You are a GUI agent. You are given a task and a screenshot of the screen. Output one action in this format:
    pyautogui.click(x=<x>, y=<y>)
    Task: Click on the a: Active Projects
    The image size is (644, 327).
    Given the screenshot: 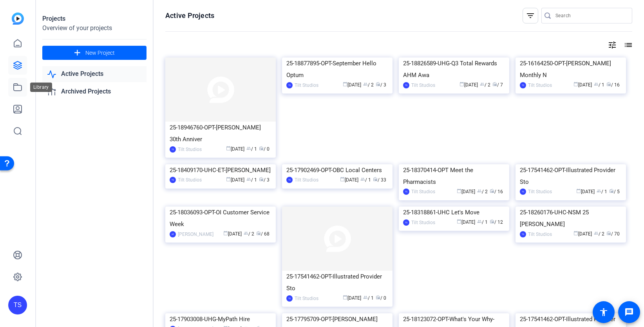 What is the action you would take?
    pyautogui.click(x=94, y=74)
    